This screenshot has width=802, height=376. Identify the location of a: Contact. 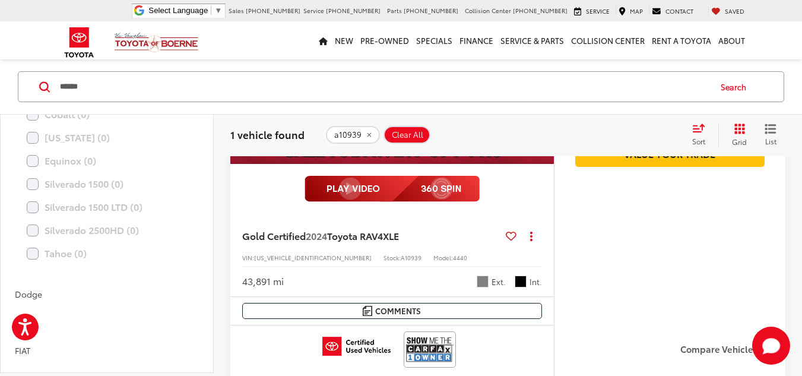
(672, 11).